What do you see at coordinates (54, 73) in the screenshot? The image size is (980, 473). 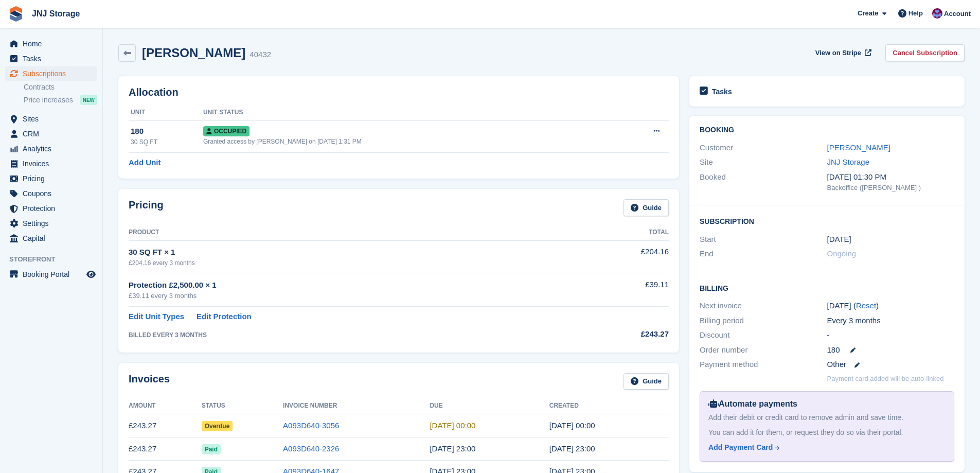 I see `span: Subscriptions` at bounding box center [54, 73].